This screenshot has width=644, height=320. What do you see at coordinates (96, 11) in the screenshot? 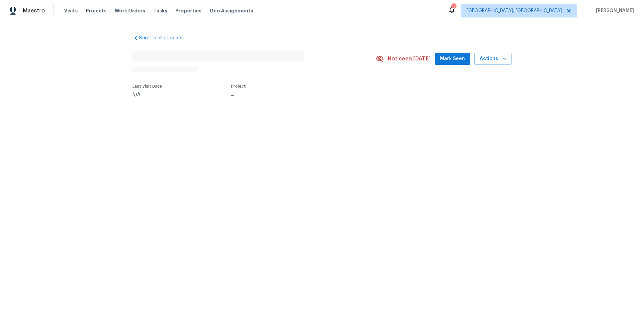
I see `span: Projects` at bounding box center [96, 11].